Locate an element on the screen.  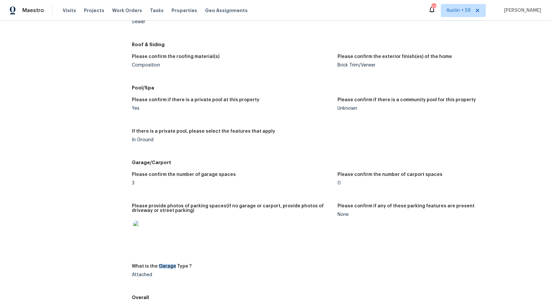
h5: Garage/Carport is located at coordinates (338, 163).